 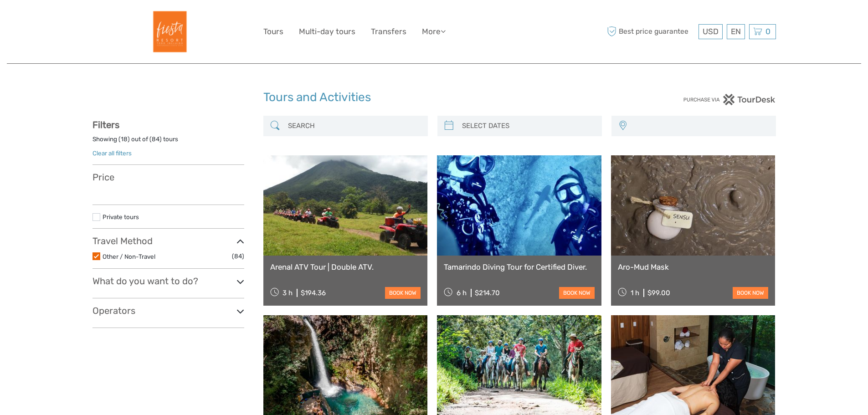 What do you see at coordinates (168, 281) in the screenshot?
I see `h3: What do you want to do?` at bounding box center [168, 281].